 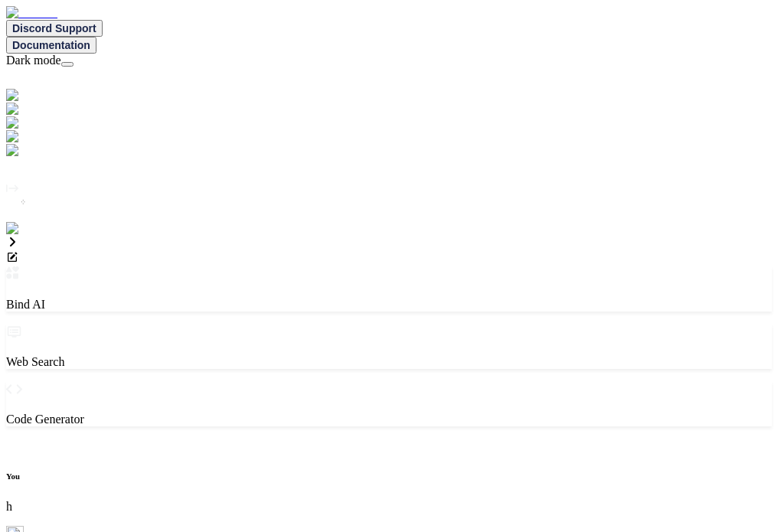 I want to click on span: Dark mode, so click(x=34, y=60).